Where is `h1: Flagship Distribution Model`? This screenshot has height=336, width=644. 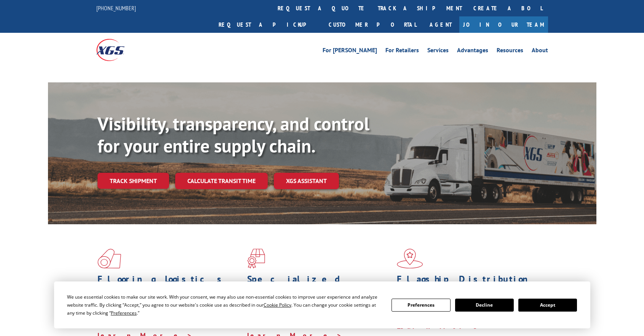
h1: Flagship Distribution Model is located at coordinates (469, 285).